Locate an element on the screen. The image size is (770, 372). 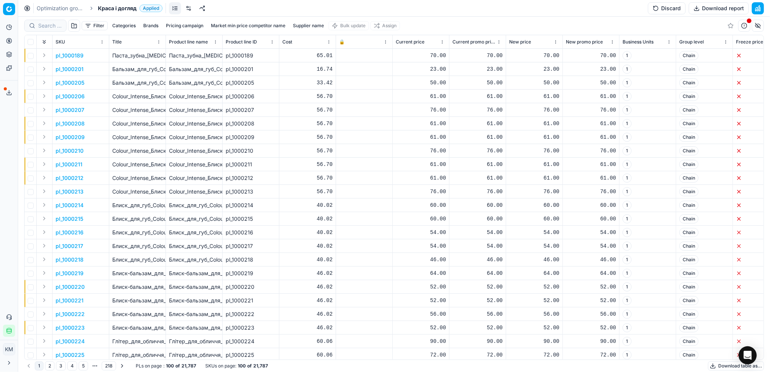
p: pl_1000220 is located at coordinates (70, 287).